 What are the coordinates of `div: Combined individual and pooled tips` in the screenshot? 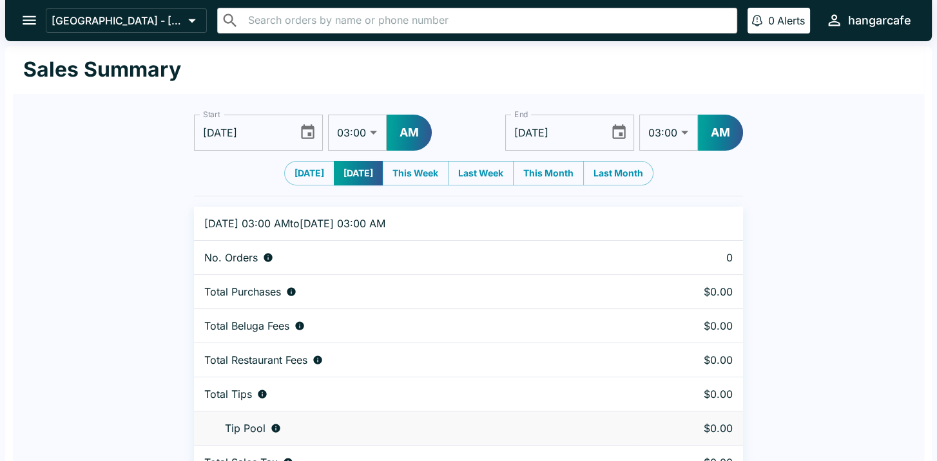 It's located at (414, 394).